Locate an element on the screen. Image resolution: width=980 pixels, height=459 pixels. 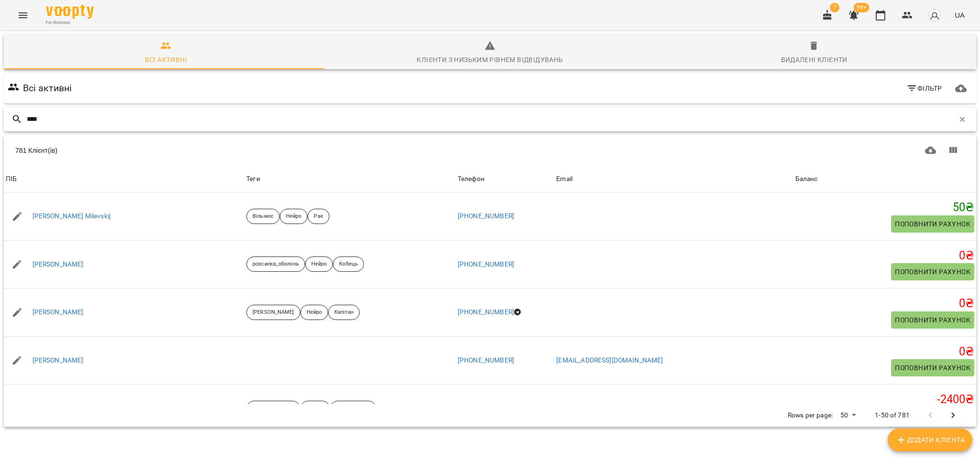
span: For Business is located at coordinates (70, 22).